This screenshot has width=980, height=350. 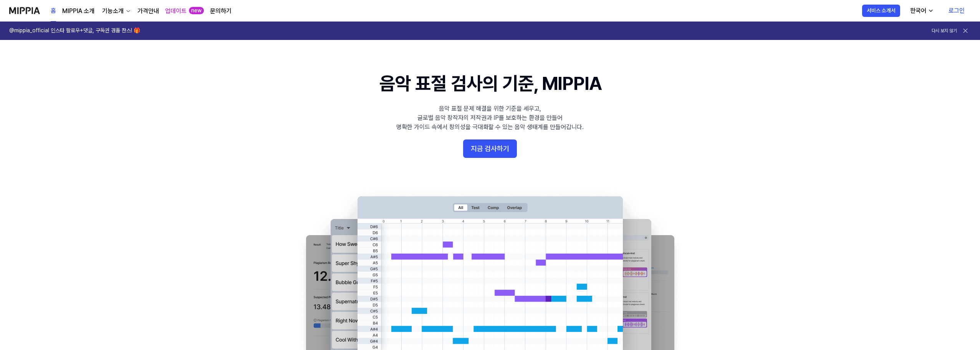 What do you see at coordinates (78, 11) in the screenshot?
I see `a: MIPPIA 소개` at bounding box center [78, 11].